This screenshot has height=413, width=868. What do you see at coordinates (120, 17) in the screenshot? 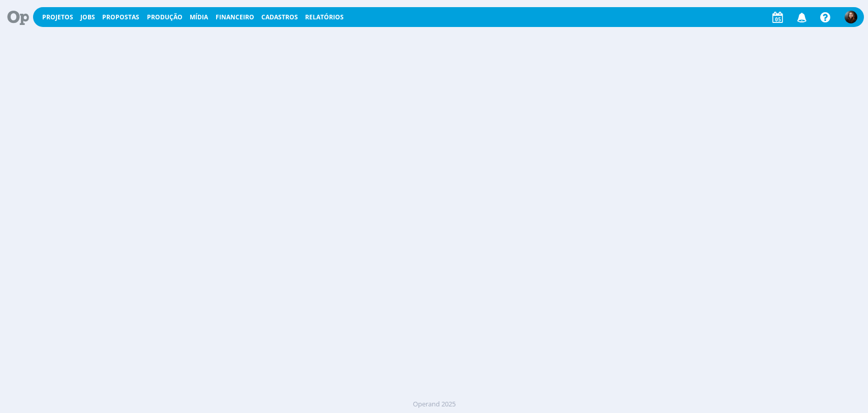
I see `button: Propostas` at bounding box center [120, 17].